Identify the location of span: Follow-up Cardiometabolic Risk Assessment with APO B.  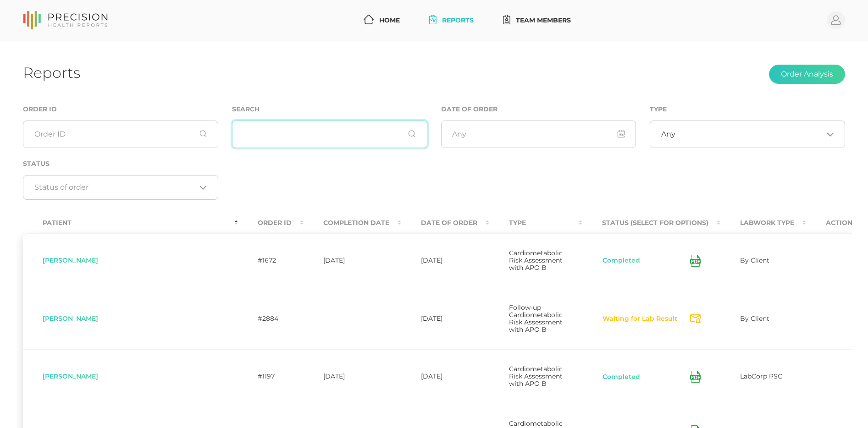
(536, 319).